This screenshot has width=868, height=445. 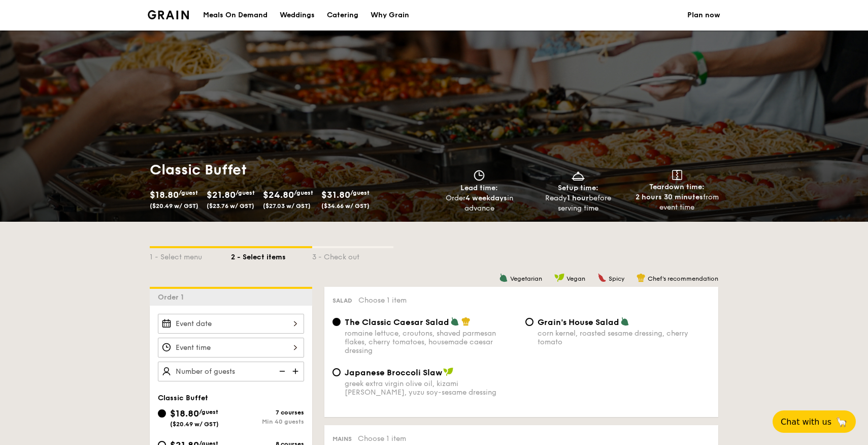 What do you see at coordinates (579, 203) in the screenshot?
I see `div: Ready before serving time` at bounding box center [579, 203].